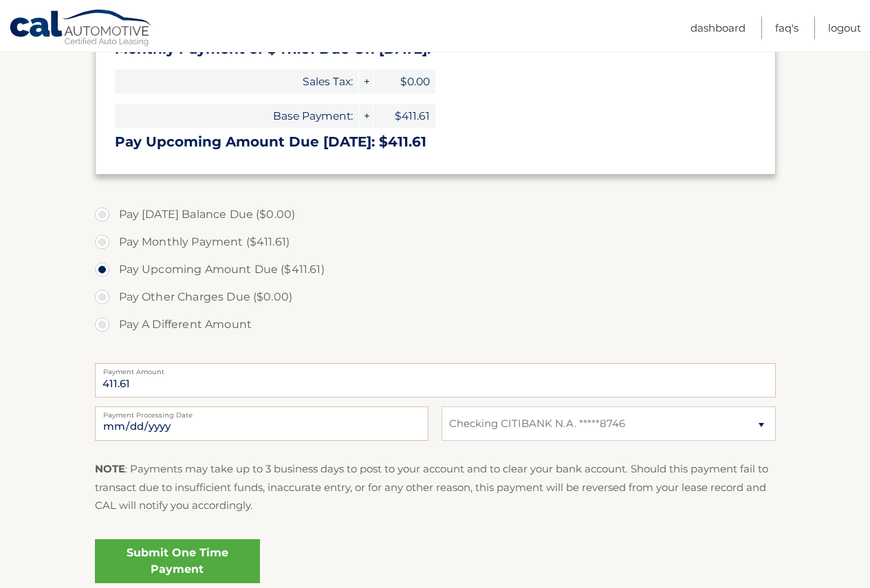 The image size is (870, 588). Describe the element at coordinates (435, 380) in the screenshot. I see `input: Payment Amount` at that location.